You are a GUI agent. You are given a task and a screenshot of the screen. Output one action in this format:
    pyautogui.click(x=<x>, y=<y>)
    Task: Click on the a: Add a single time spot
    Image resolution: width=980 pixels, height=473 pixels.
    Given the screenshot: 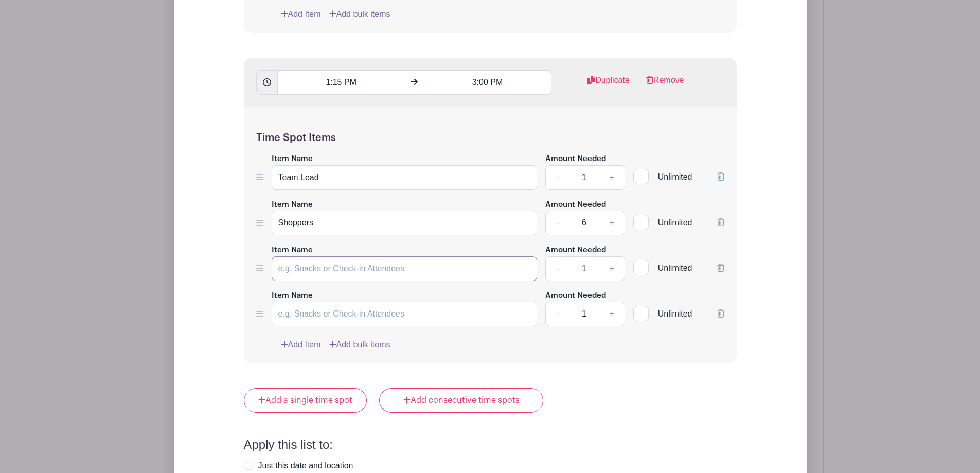 What is the action you would take?
    pyautogui.click(x=306, y=401)
    